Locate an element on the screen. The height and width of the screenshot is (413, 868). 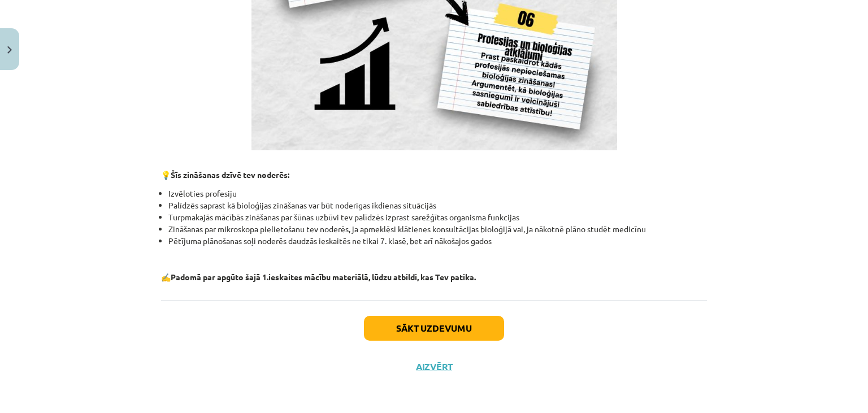
strong: ✍️Padomā par apgūto šajā 1.ieskaites mācību materiālā, lūdzu atbildi, kas Tev patika. is located at coordinates (318, 277).